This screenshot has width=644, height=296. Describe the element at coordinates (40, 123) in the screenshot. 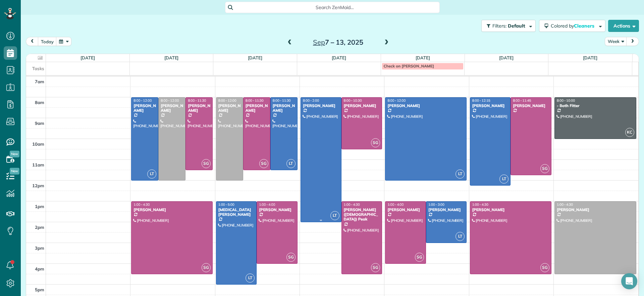

I see `span: 9am` at that location.